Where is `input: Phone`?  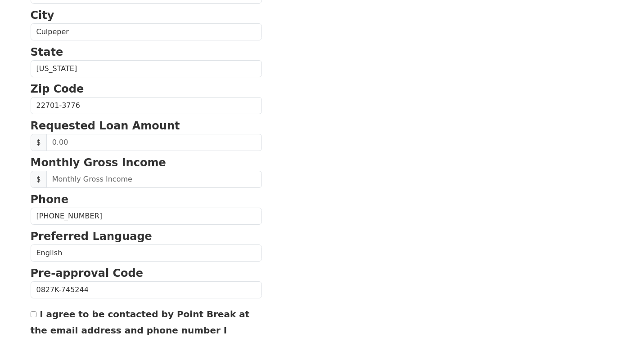 input: Phone is located at coordinates (146, 216).